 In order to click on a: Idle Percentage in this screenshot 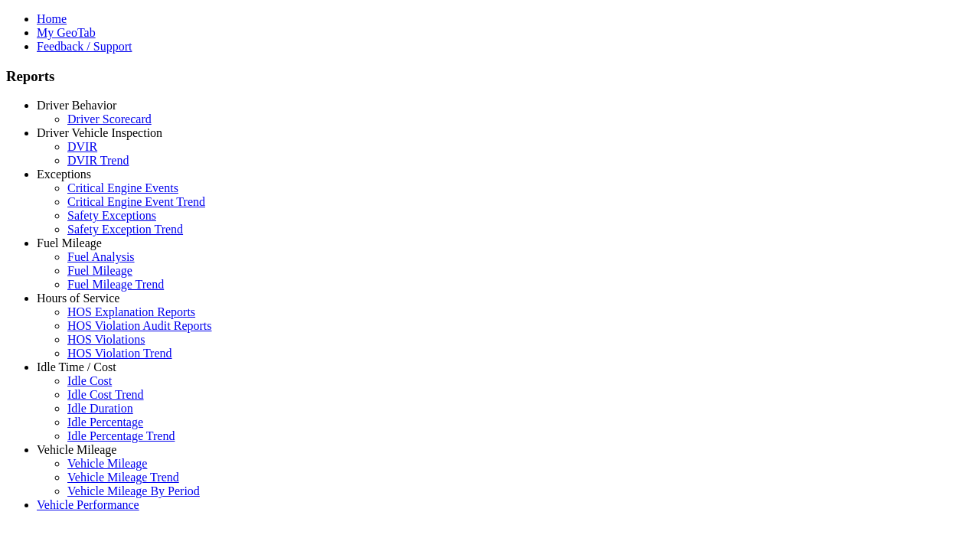, I will do `click(105, 422)`.